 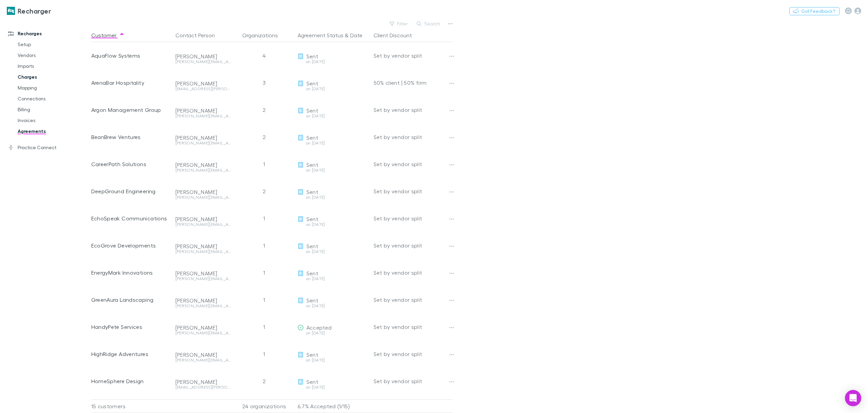 I want to click on div: 15 customers, so click(x=132, y=406).